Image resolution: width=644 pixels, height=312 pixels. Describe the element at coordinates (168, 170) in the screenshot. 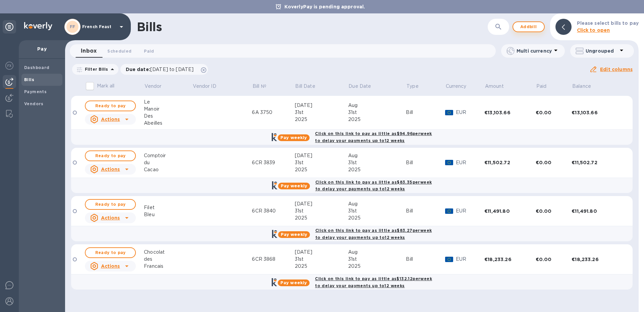

I see `div: Cacao` at that location.